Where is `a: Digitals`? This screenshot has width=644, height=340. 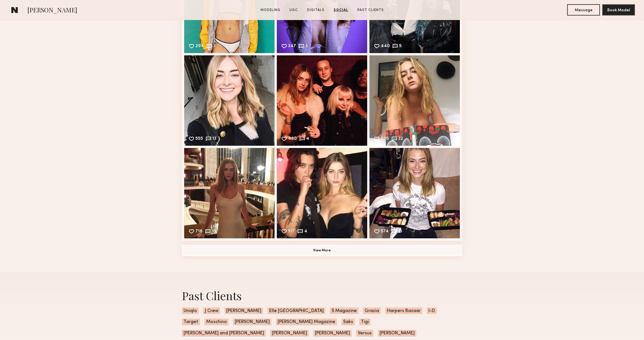 a: Digitals is located at coordinates (316, 10).